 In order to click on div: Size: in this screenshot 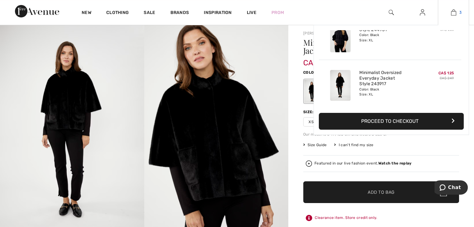, I will do `click(309, 112)`.